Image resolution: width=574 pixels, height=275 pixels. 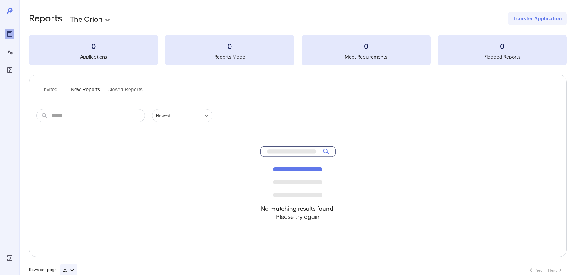 I want to click on h2: Reports, so click(x=46, y=19).